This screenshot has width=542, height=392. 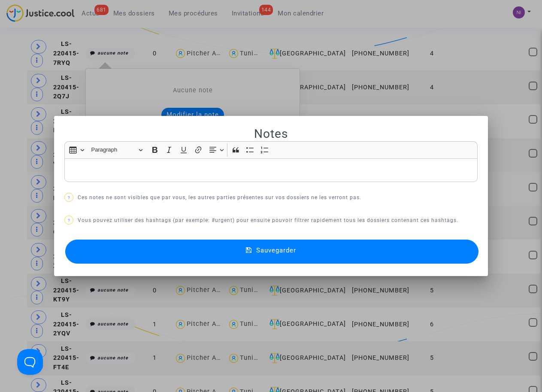 I want to click on div: Rich Text Editor, main, so click(x=271, y=170).